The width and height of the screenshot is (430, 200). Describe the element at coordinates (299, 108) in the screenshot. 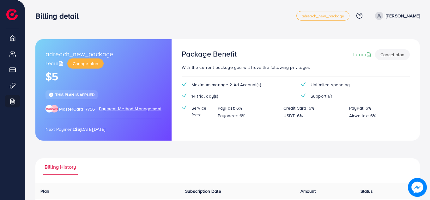

I see `p: Credit Card: 6%` at that location.